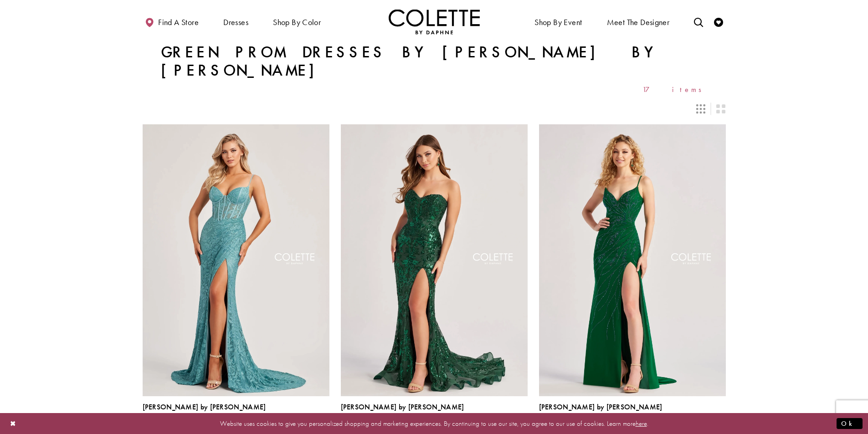 The image size is (868, 434). What do you see at coordinates (13, 423) in the screenshot?
I see `button: Close Dialog` at bounding box center [13, 423].